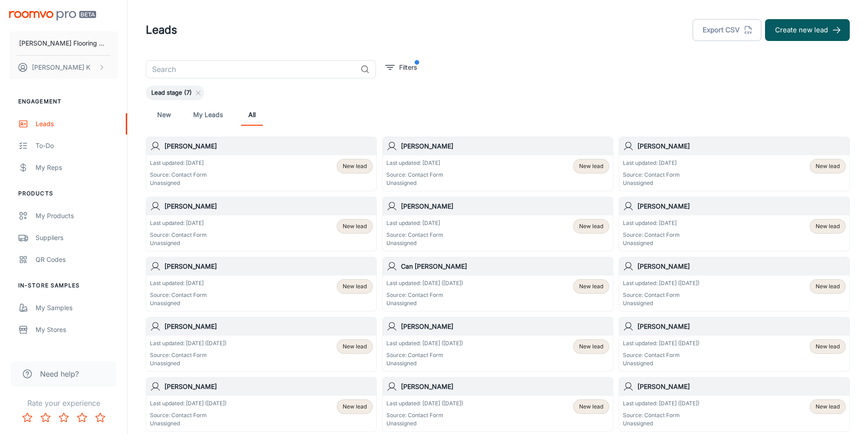  What do you see at coordinates (77, 259) in the screenshot?
I see `div: QR Codes` at bounding box center [77, 259].